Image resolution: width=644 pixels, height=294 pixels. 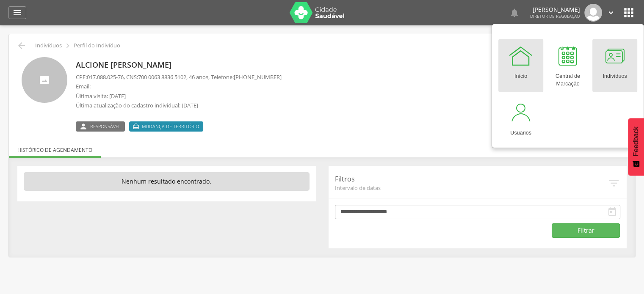 I want to click on a: Usuários, so click(x=521, y=118).